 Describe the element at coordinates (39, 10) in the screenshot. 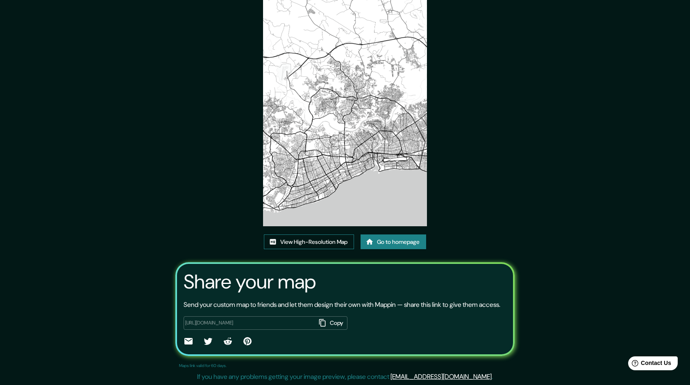

I see `span: Contact Us` at that location.